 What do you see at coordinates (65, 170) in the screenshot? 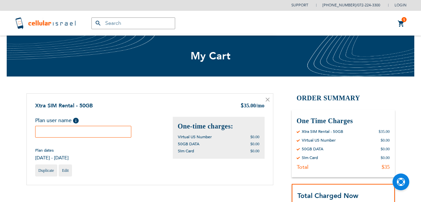
I see `a: Edit` at bounding box center [65, 170].